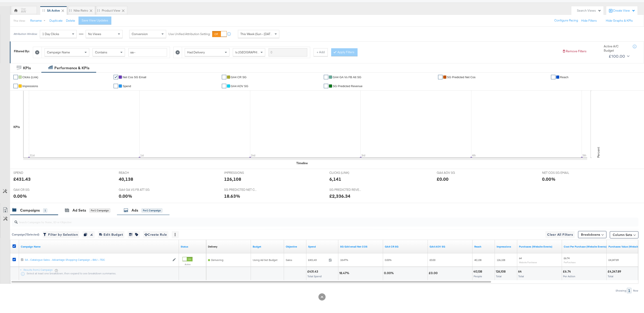 Image resolution: width=644 pixels, height=313 pixels. Describe the element at coordinates (295, 247) in the screenshot. I see `a: Your campaign's objective.` at that location.